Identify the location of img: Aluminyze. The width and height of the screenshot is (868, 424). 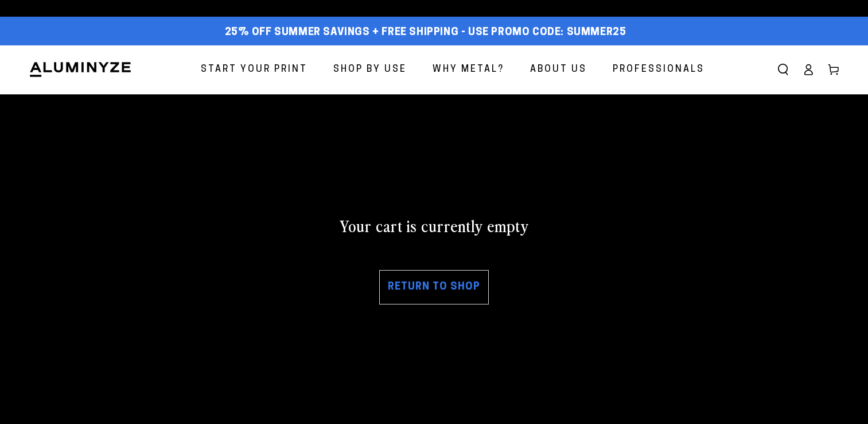
(81, 70).